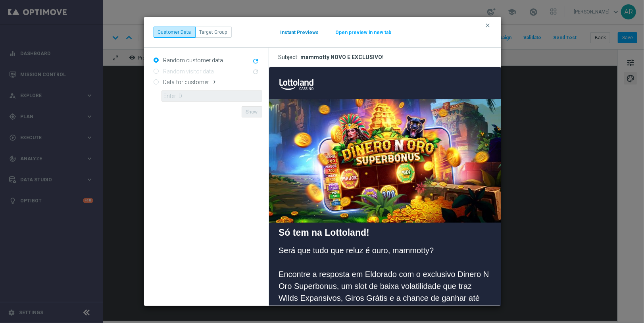  What do you see at coordinates (488, 26) in the screenshot?
I see `i: clear` at bounding box center [488, 26].